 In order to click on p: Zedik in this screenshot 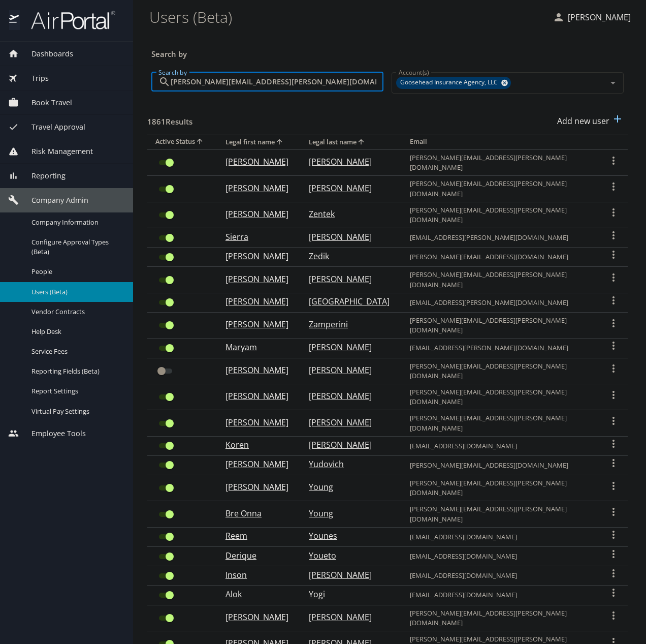, I will do `click(349, 256)`.